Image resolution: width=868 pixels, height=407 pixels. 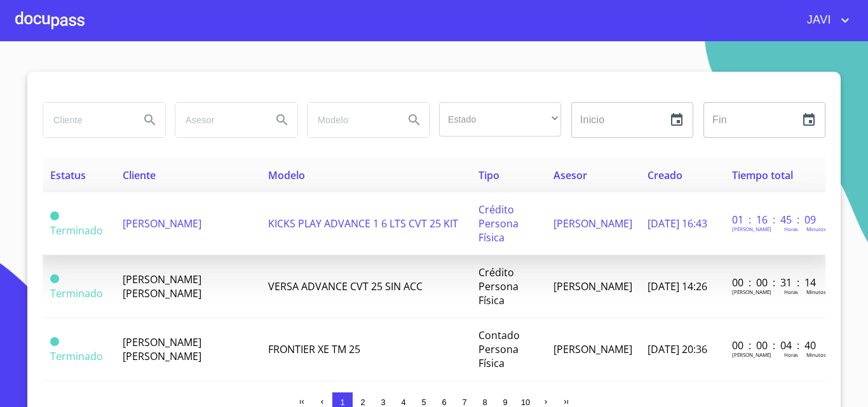 I want to click on span: 1, so click(x=342, y=402).